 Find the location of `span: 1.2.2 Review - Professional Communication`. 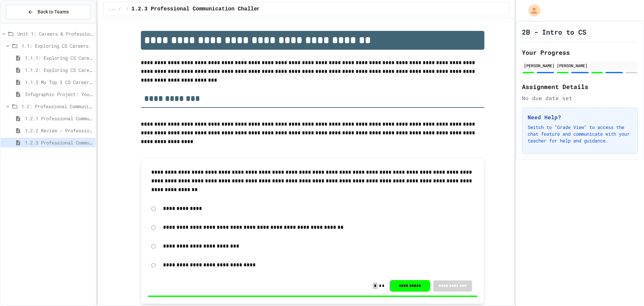

span: 1.2.2 Review - Professional Communication is located at coordinates (59, 130).